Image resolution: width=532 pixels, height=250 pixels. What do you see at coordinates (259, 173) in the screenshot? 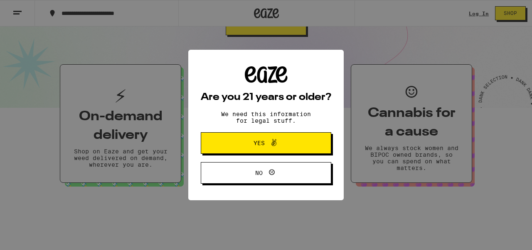
I see `span: No` at bounding box center [259, 173].